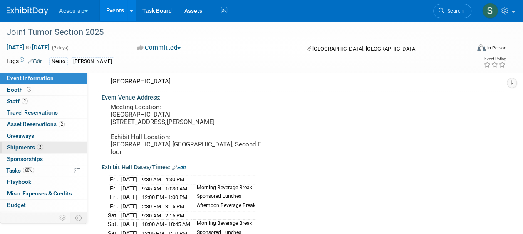  I want to click on div: Joint Tumor Section 2025, so click(233, 32).